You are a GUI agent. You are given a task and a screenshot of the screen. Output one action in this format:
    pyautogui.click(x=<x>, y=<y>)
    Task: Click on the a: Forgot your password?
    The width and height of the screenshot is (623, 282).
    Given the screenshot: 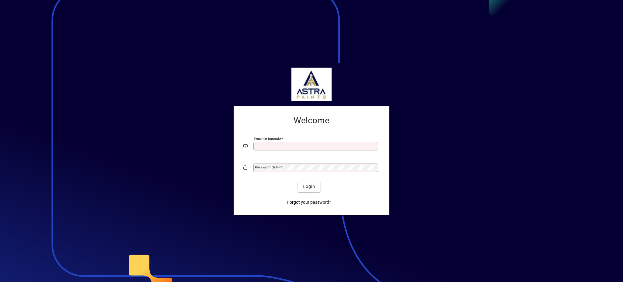 What is the action you would take?
    pyautogui.click(x=309, y=202)
    